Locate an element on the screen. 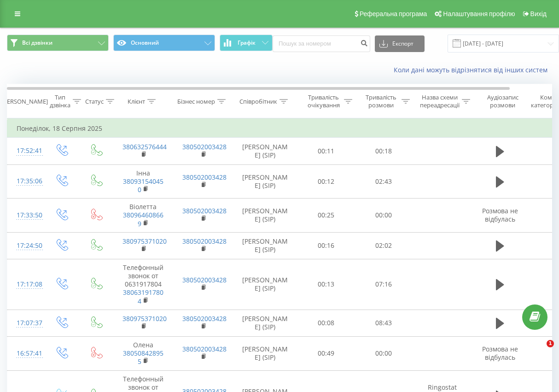 This screenshot has height=392, width=559. div: Клієнт is located at coordinates (136, 101).